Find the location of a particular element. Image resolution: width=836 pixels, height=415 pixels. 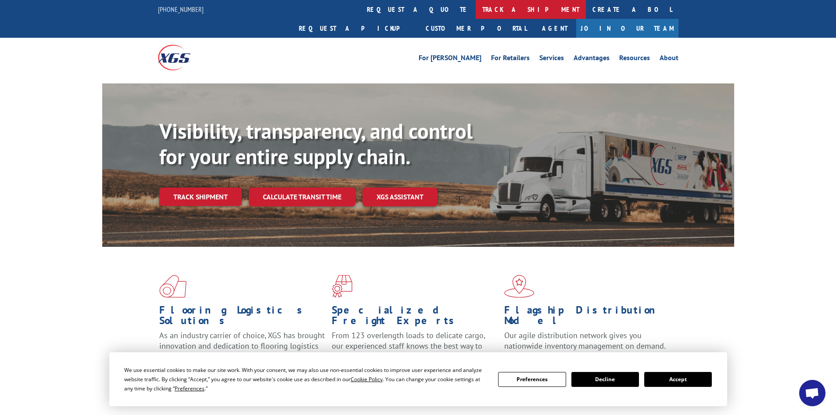

a: Resources is located at coordinates (635, 59).